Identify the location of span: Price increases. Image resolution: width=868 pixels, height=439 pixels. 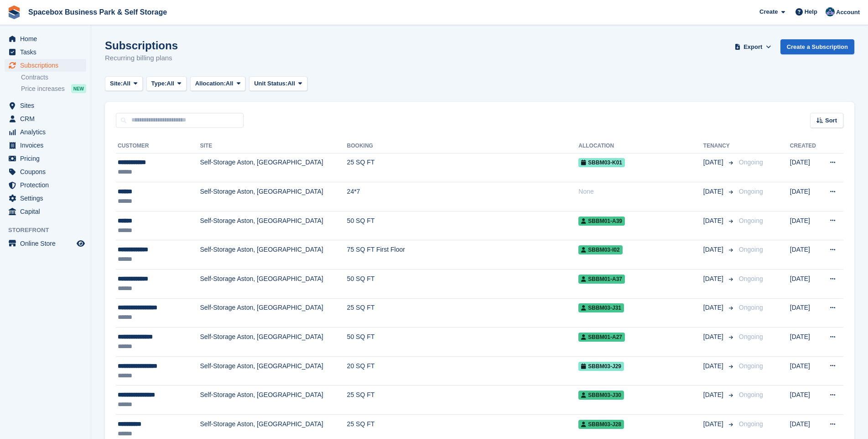
(43, 89).